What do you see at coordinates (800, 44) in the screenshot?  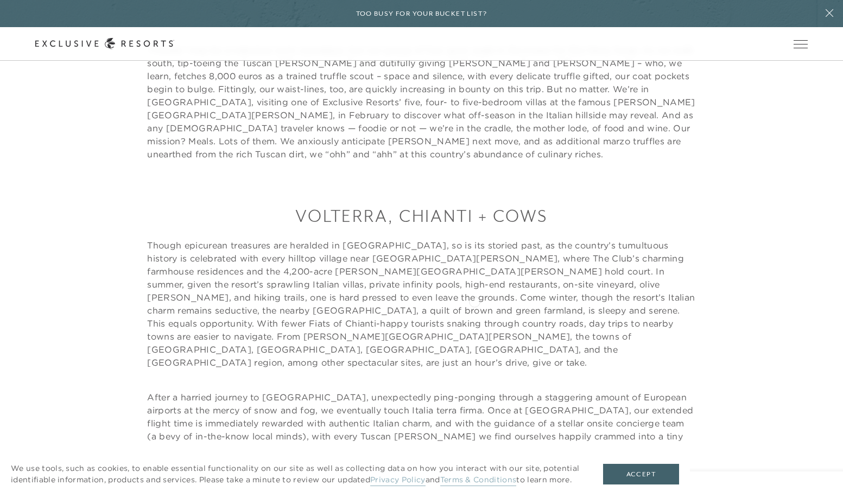 I see `button: Open navigation` at bounding box center [800, 44].